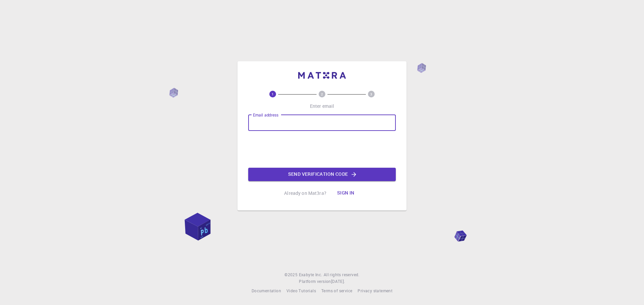 This screenshot has width=644, height=305. I want to click on label: Email address, so click(265, 115).